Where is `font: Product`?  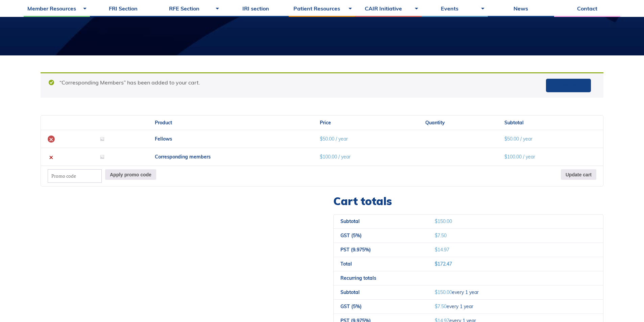 font: Product is located at coordinates (164, 123).